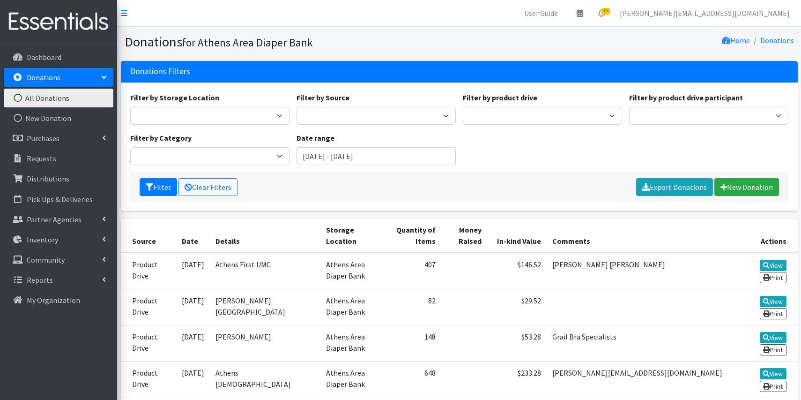 Image resolution: width=801 pixels, height=400 pixels. What do you see at coordinates (353, 235) in the screenshot?
I see `th: Storage Location` at bounding box center [353, 235].